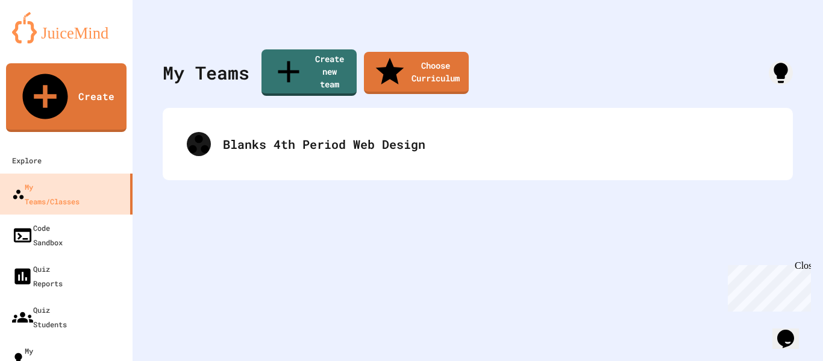  I want to click on div: Chat with us now!Close, so click(44, 40).